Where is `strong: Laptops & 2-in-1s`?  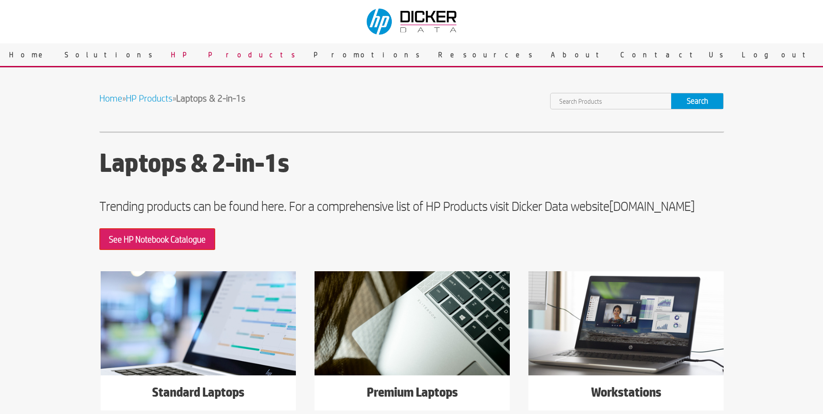
strong: Laptops & 2-in-1s is located at coordinates (211, 98).